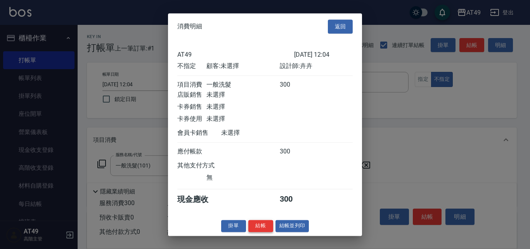 The width and height of the screenshot is (530, 249). What do you see at coordinates (340, 26) in the screenshot?
I see `button: 返回` at bounding box center [340, 26].